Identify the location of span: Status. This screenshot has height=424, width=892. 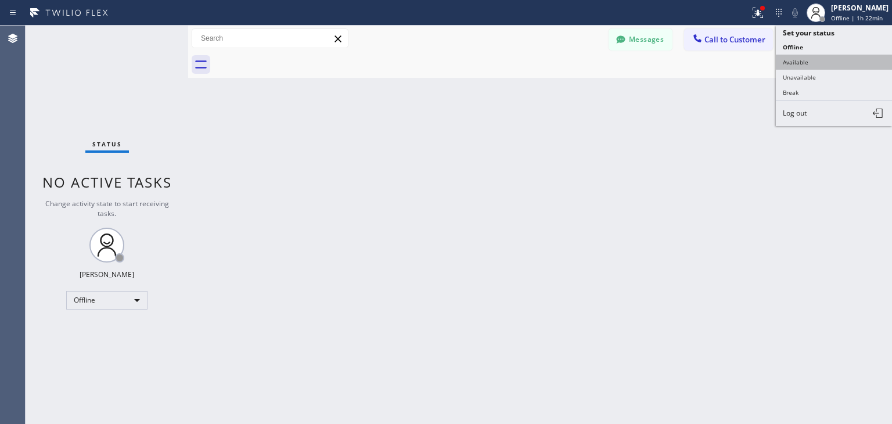
(107, 144).